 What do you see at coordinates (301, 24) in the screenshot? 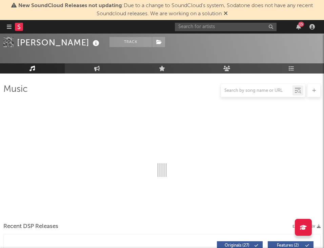
I see `div: 15` at bounding box center [301, 24].